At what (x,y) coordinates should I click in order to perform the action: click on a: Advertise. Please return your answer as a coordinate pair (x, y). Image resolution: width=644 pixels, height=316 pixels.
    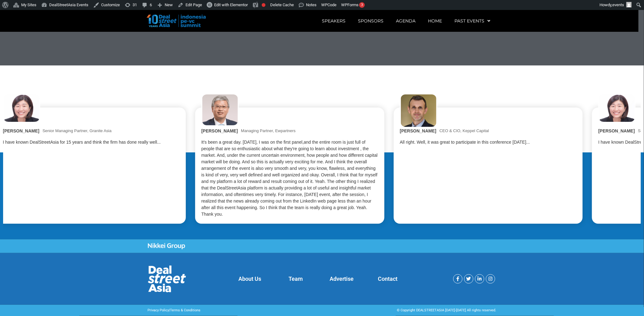
    Looking at the image, I should click on (342, 279).